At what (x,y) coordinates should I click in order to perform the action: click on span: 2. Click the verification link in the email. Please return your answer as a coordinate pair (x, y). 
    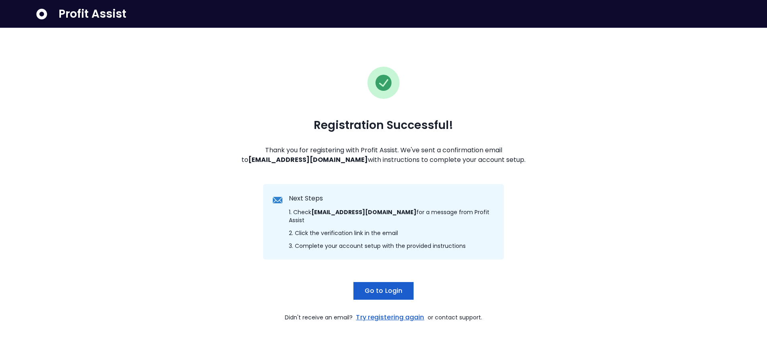
    Looking at the image, I should click on (344, 233).